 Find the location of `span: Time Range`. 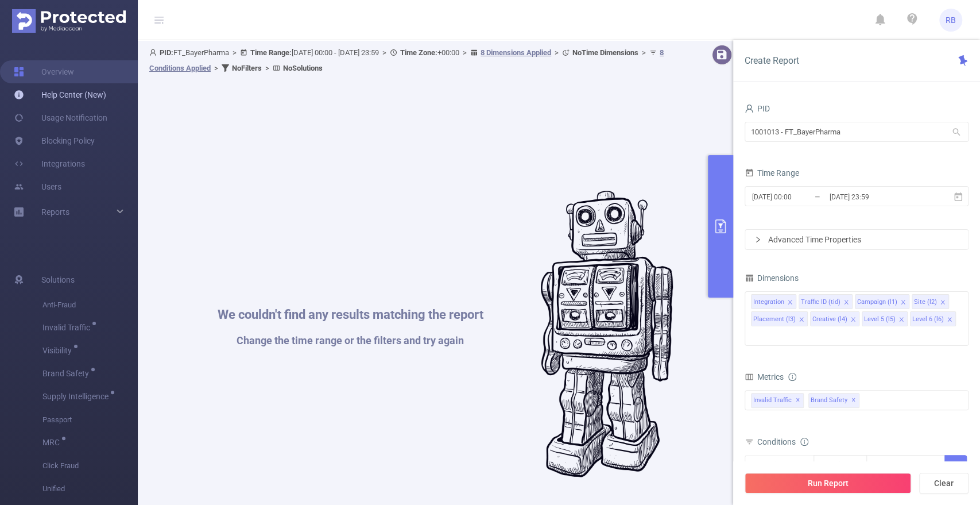

span: Time Range is located at coordinates (772, 173).